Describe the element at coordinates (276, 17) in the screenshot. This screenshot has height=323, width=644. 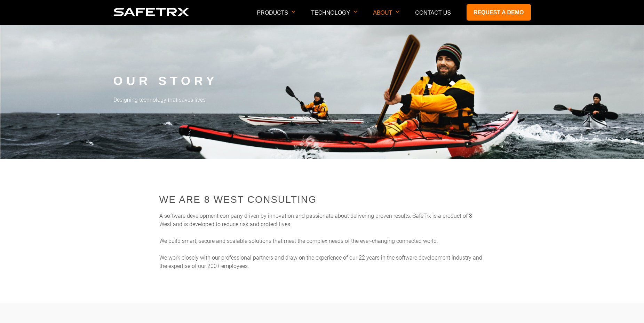
I see `p: Products` at that location.